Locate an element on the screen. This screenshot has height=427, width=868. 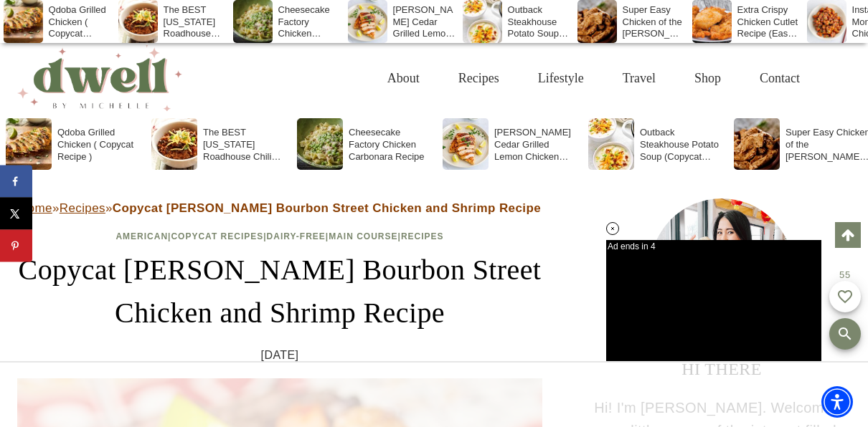
a: Copycat Recipes is located at coordinates (217, 236).